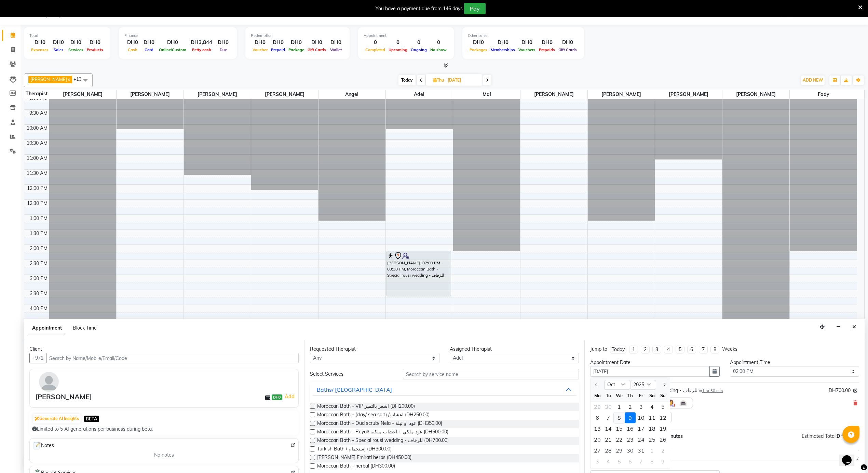  I want to click on div: Saturday, October 4, 2025, so click(652, 407).